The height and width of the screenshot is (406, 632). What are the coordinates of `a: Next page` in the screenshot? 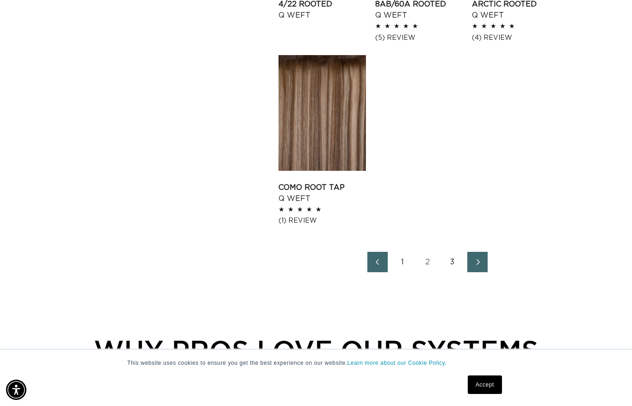 It's located at (477, 262).